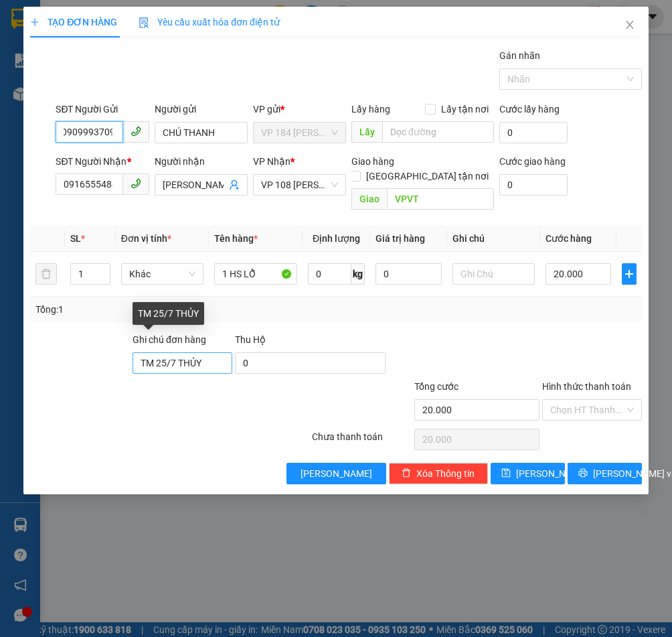 Image resolution: width=672 pixels, height=637 pixels. I want to click on input: Ghi Chú, so click(494, 273).